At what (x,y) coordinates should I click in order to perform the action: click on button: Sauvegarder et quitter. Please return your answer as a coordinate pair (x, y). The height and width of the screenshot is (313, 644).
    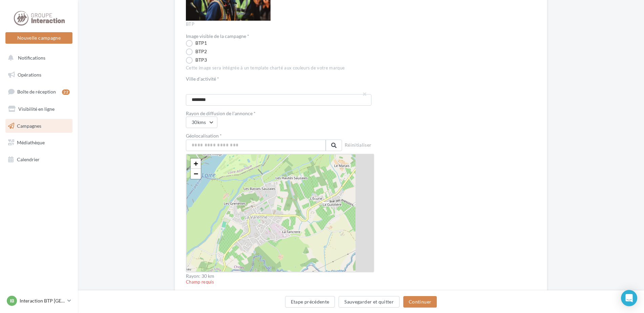
    Looking at the image, I should click on (369, 302).